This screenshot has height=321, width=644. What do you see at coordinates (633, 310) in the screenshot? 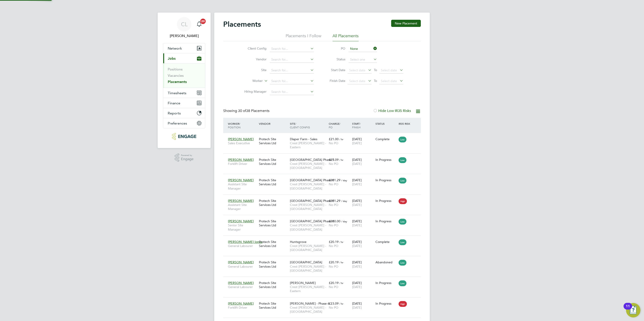
I see `button: Open Resource Center, 11 new notifications` at bounding box center [633, 310].